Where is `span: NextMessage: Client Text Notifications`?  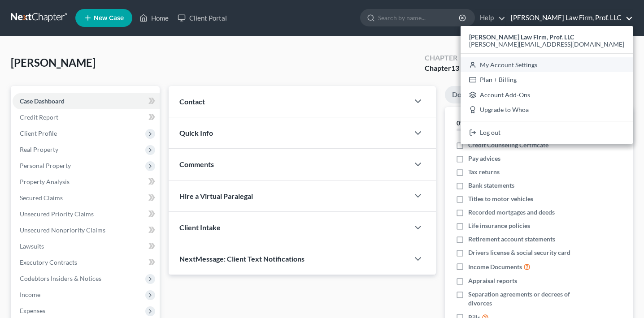 span: NextMessage: Client Text Notifications is located at coordinates (241, 259).